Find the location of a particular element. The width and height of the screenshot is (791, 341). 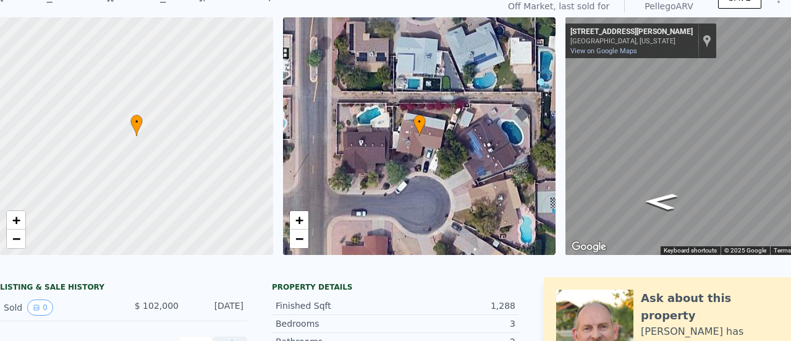

button: View historical data is located at coordinates (40, 307).